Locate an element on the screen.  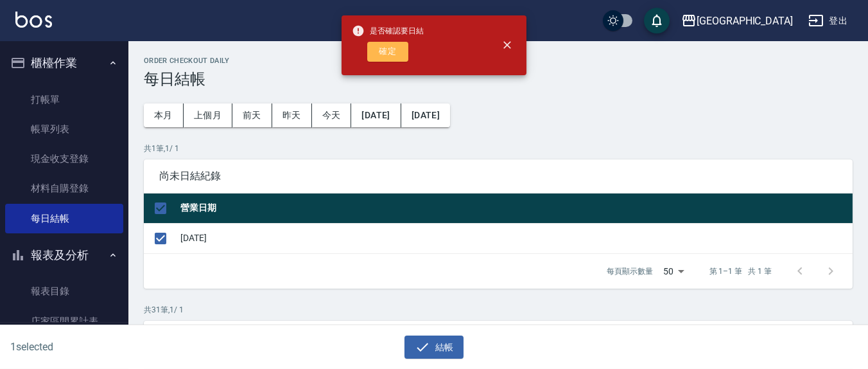
div: 50 is located at coordinates (673, 271).